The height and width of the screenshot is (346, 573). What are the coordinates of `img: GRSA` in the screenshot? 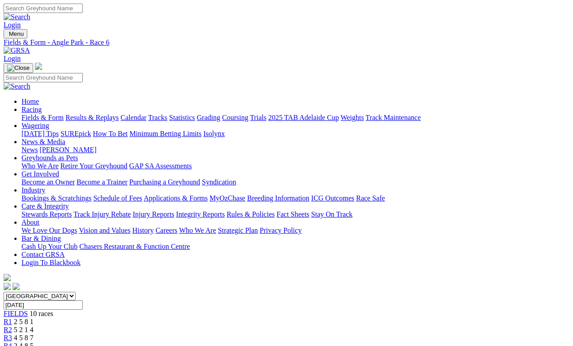 It's located at (17, 51).